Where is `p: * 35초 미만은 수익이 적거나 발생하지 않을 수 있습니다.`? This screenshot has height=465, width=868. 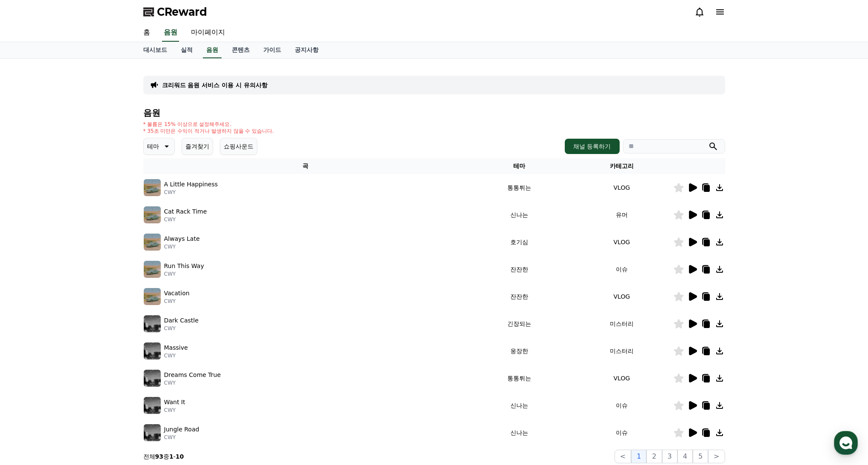
p: * 35초 미만은 수익이 적거나 발생하지 않을 수 있습니다. is located at coordinates (209, 131).